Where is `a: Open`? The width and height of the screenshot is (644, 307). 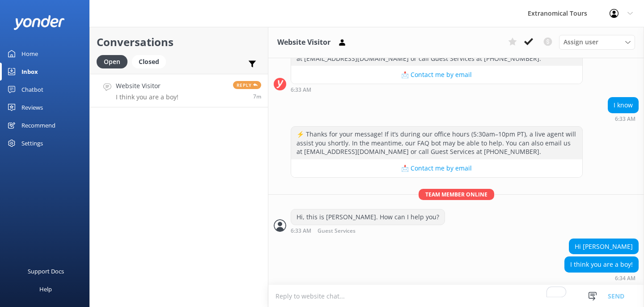 a: Open is located at coordinates (114, 61).